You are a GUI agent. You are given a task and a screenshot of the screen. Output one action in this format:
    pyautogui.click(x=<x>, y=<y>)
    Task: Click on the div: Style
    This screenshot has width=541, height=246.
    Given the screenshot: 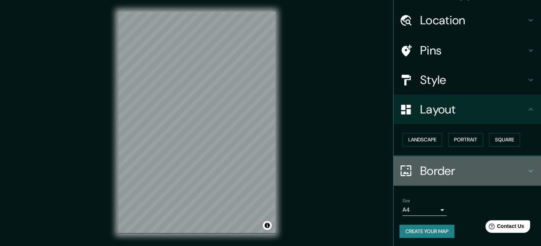 What is the action you would take?
    pyautogui.click(x=467, y=80)
    